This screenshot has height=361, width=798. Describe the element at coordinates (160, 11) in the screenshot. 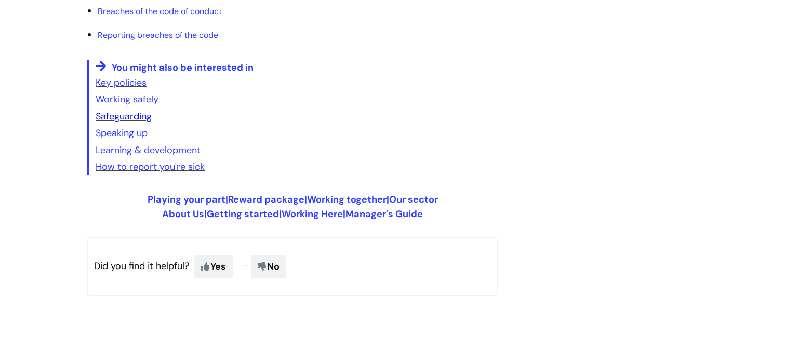

I see `a: Breaches of the code of conduct` at that location.